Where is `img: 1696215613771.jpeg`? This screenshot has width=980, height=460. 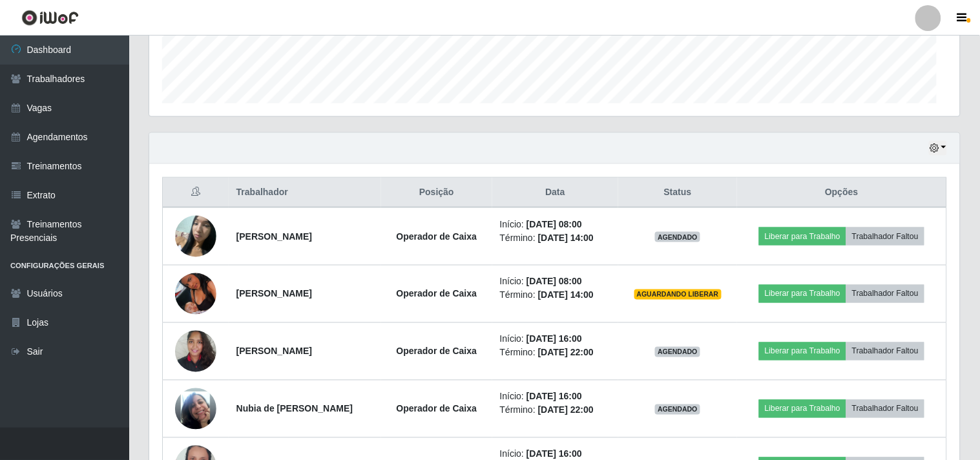 img: 1696215613771.jpeg is located at coordinates (196, 351).